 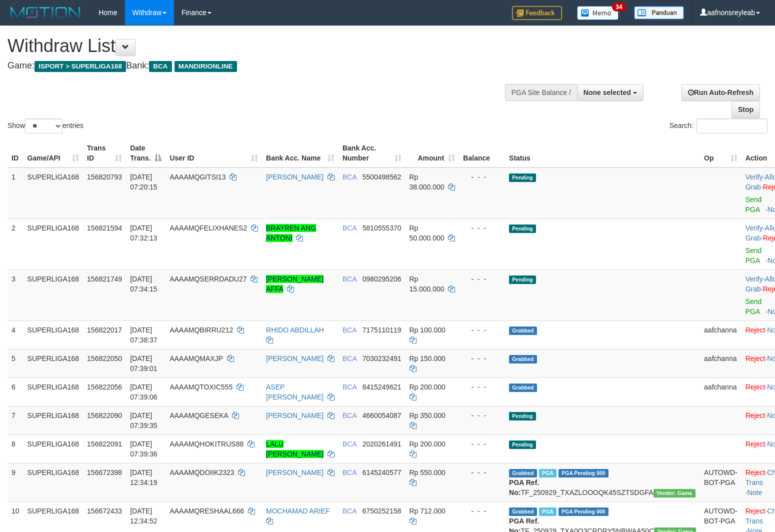 I want to click on span: AAAAMQTOXIC555, so click(x=201, y=387).